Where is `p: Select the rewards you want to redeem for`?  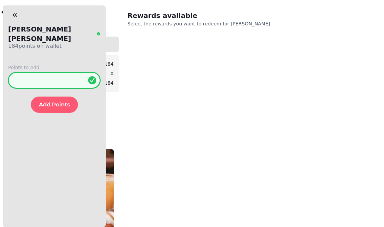
p: Select the rewards you want to redeem for is located at coordinates (214, 24).